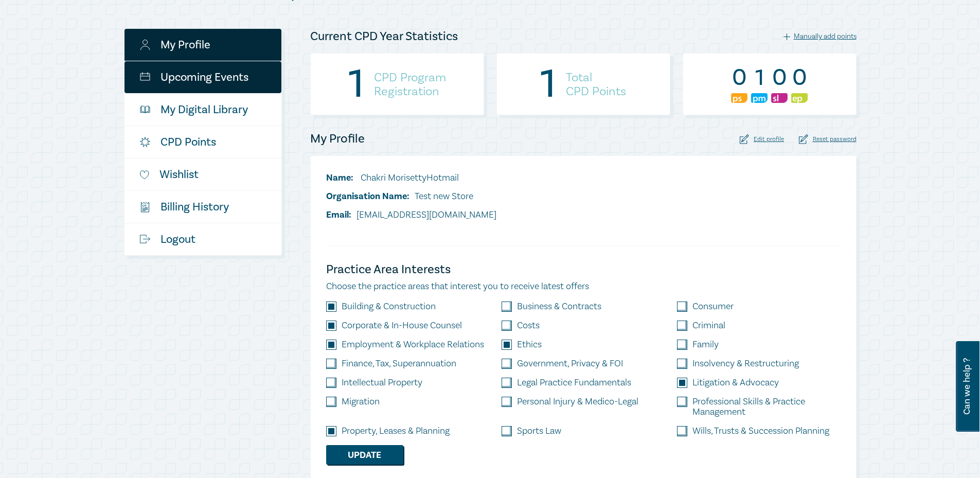  Describe the element at coordinates (745, 364) in the screenshot. I see `label: Insolvency & Restructuring` at that location.